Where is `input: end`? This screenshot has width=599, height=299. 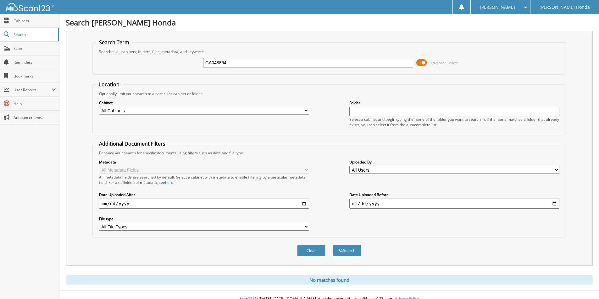 input: end is located at coordinates (454, 204).